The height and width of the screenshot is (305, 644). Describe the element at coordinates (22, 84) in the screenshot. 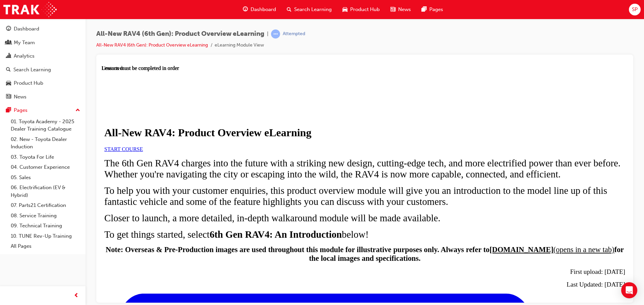

I see `a: START COURSE` at that location.